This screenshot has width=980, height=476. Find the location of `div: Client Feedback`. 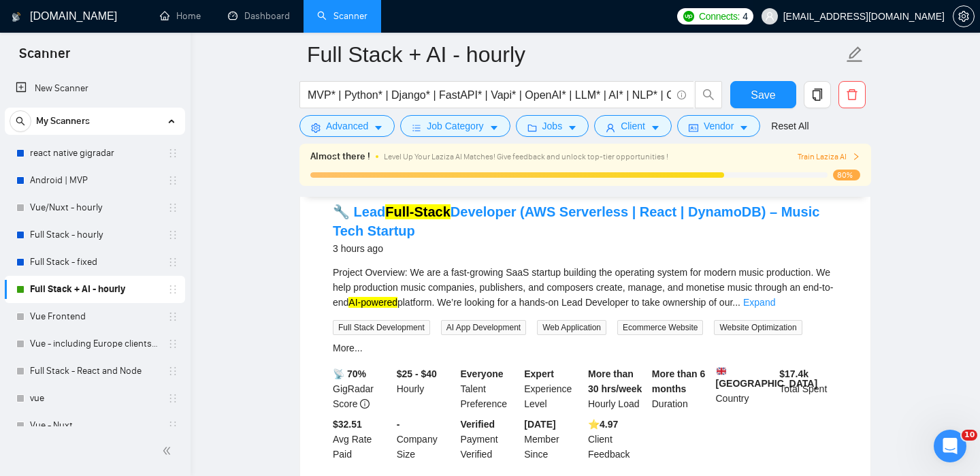

div: Client Feedback is located at coordinates (618, 440).